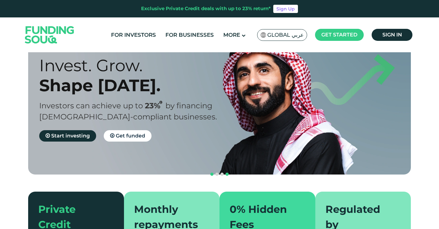 The height and width of the screenshot is (229, 439). Describe the element at coordinates (264, 35) in the screenshot. I see `img: SA Flag` at that location.